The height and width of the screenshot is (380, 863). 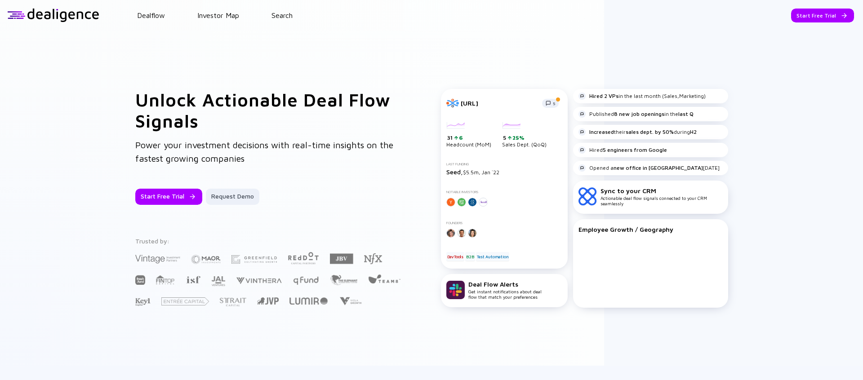 What do you see at coordinates (469, 257) in the screenshot?
I see `div: B2B` at bounding box center [469, 257].